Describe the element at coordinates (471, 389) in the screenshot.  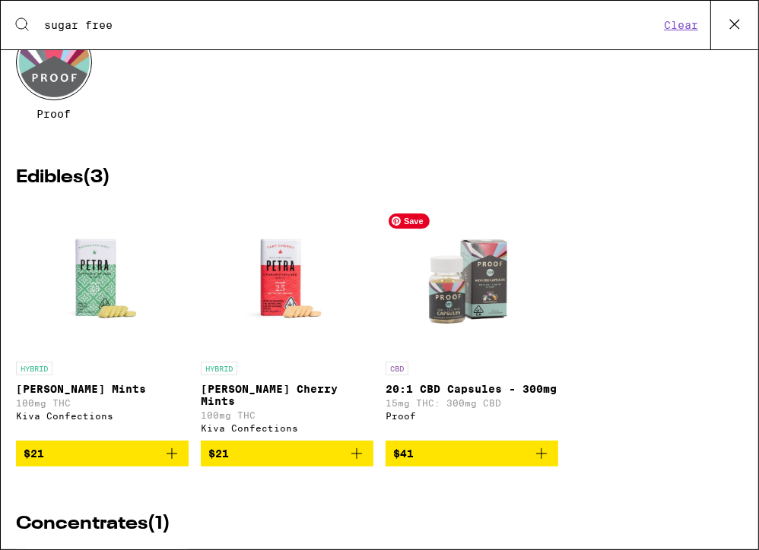
I see `p: 20:1 CBD Capsules - 300mg` at that location.